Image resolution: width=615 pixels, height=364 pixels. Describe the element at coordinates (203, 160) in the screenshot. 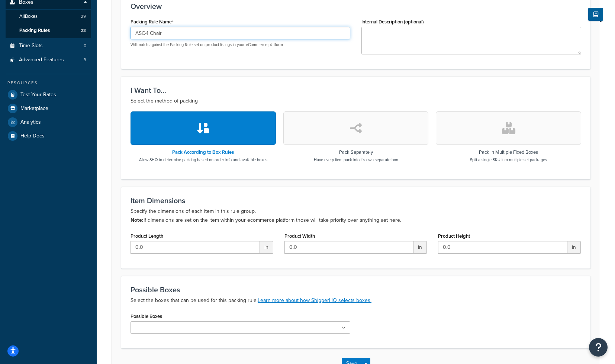

I see `p: Allow SHQ to determine packing based on order info and available boxes` at that location.